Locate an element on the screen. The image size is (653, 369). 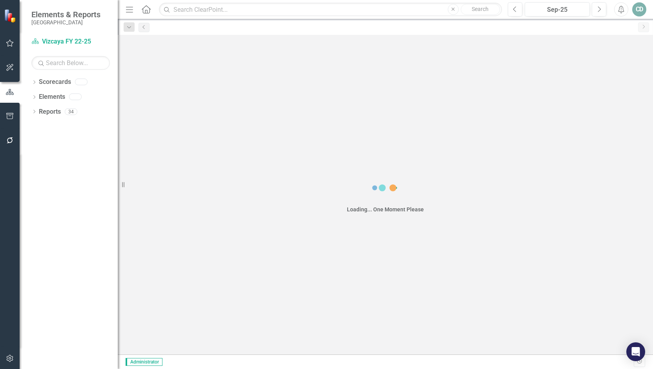
button: Sep-25 is located at coordinates (557, 9).